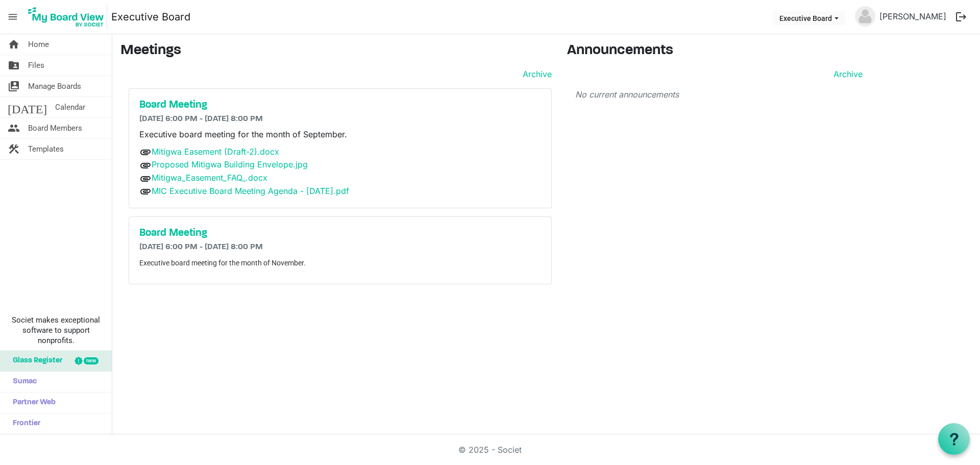 This screenshot has width=980, height=465. I want to click on p: Executive board meeting for the month of September., so click(340, 135).